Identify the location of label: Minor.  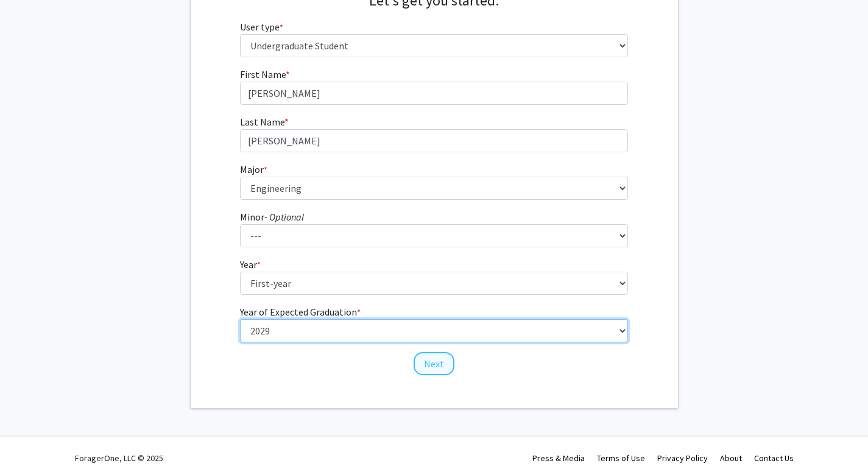
(272, 217).